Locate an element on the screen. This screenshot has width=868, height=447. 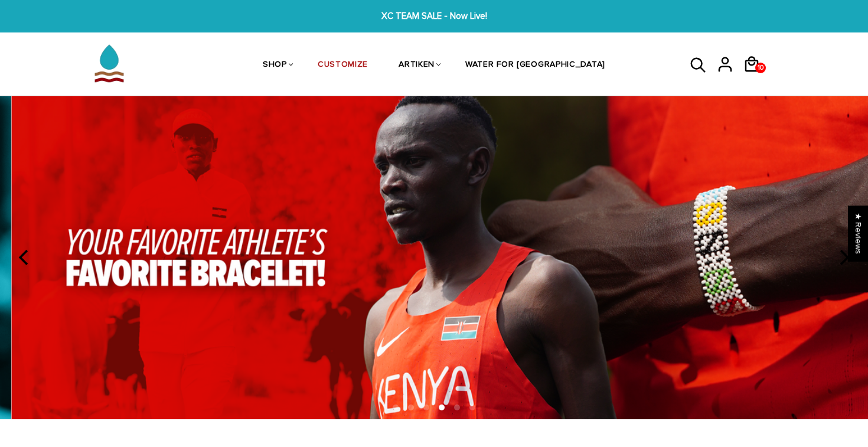
button: previous is located at coordinates (25, 258).